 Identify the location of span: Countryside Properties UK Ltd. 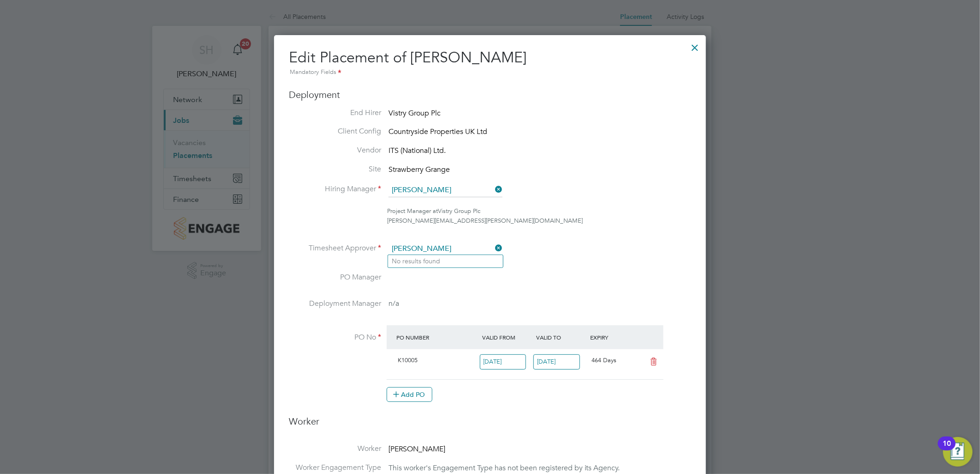
(438, 132).